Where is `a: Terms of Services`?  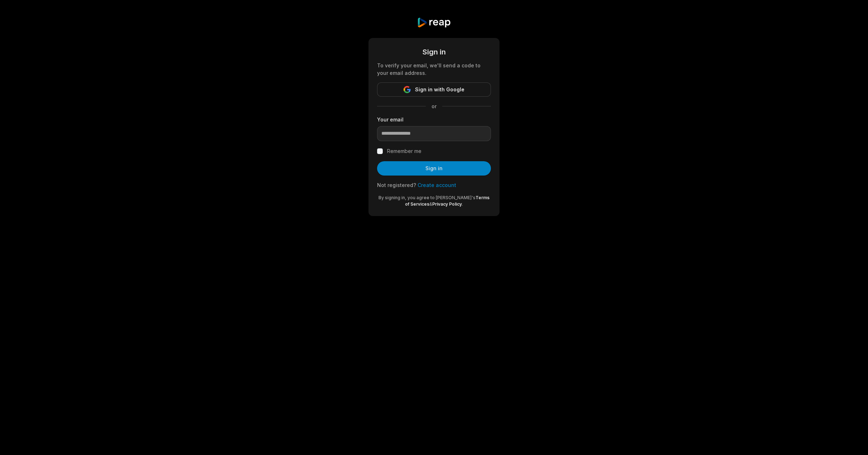
a: Terms of Services is located at coordinates (447, 200).